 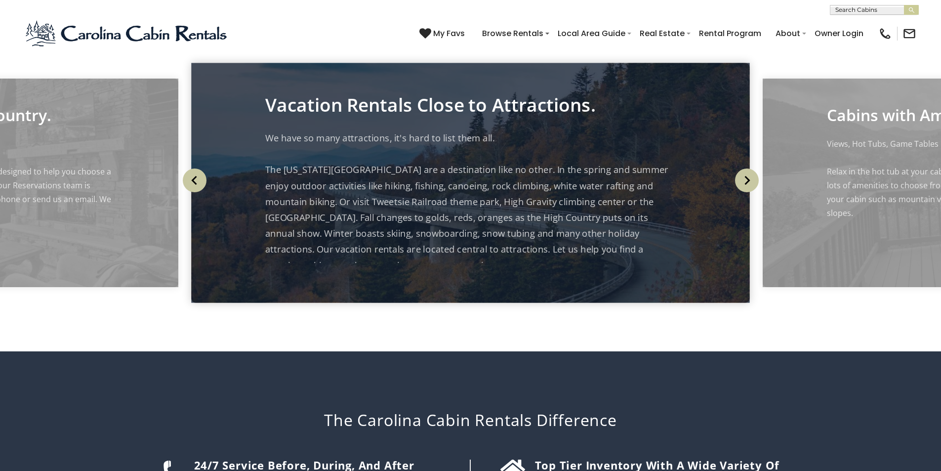 What do you see at coordinates (592, 33) in the screenshot?
I see `a: Local Area Guide` at bounding box center [592, 33].